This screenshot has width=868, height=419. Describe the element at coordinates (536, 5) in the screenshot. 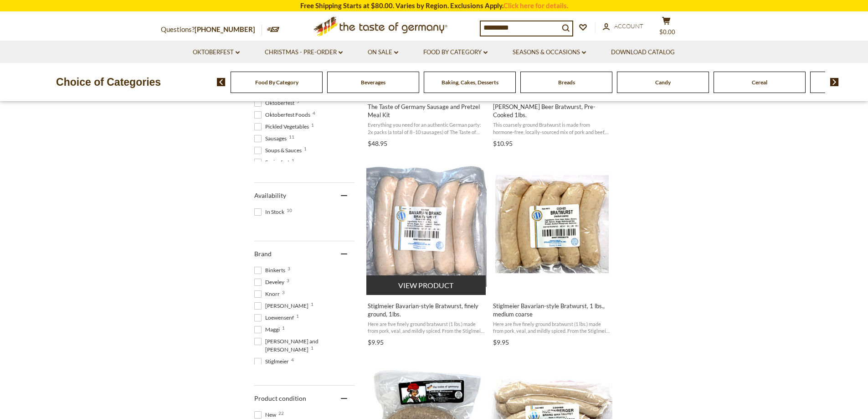

I see `a: Click here for details.` at that location.